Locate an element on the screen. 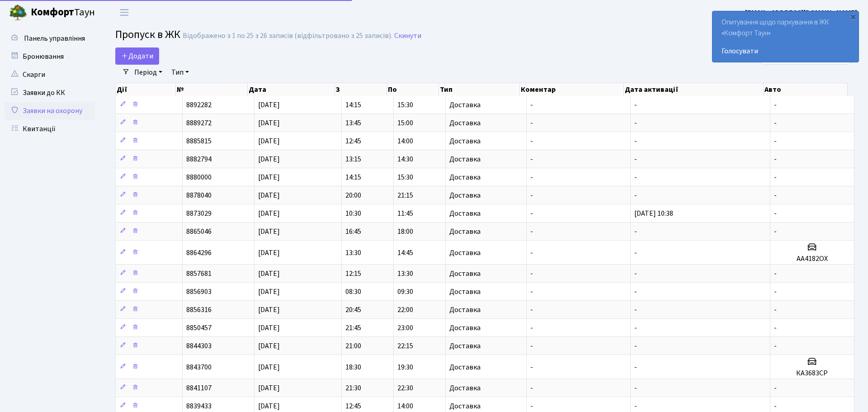  a: Додати is located at coordinates (137, 56).